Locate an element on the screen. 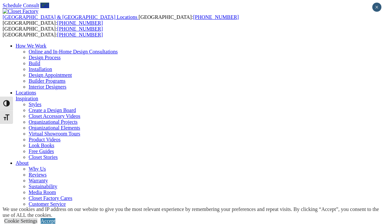 The width and height of the screenshot is (384, 224). div: We use cookies and IP address on our website to give you the most relevant experience by remember... is located at coordinates (193, 212).